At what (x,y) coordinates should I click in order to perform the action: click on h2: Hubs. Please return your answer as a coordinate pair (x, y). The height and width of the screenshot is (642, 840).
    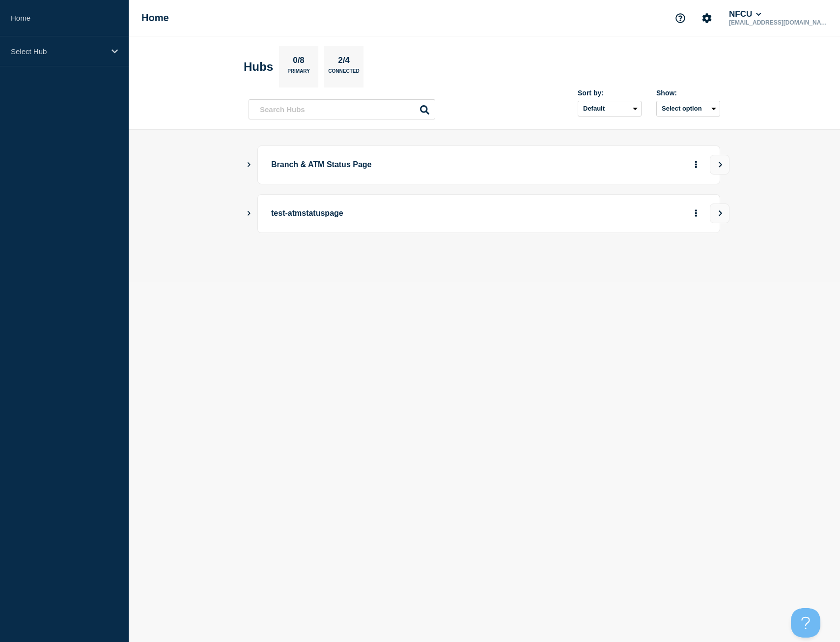
    Looking at the image, I should click on (258, 67).